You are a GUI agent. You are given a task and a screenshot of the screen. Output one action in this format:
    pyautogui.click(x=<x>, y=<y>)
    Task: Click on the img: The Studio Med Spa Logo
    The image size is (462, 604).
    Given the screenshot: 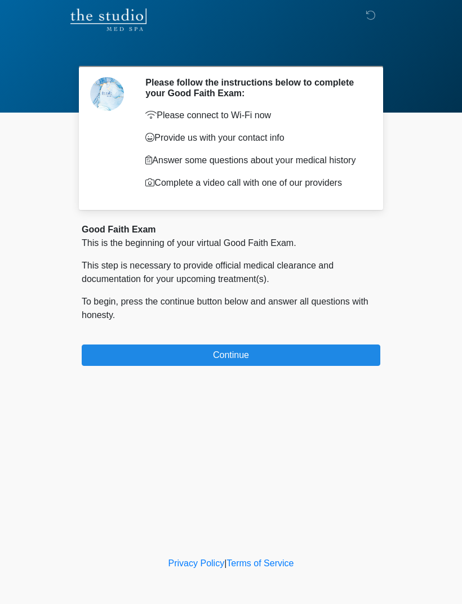 What is the action you would take?
    pyautogui.click(x=108, y=20)
    